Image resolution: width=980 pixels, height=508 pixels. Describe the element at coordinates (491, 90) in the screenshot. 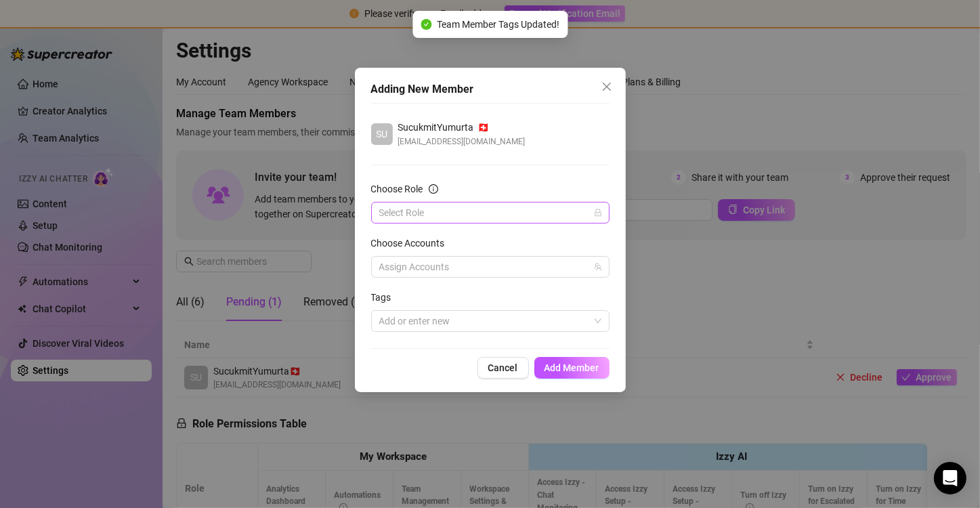

I see `div: Adding New Member` at that location.